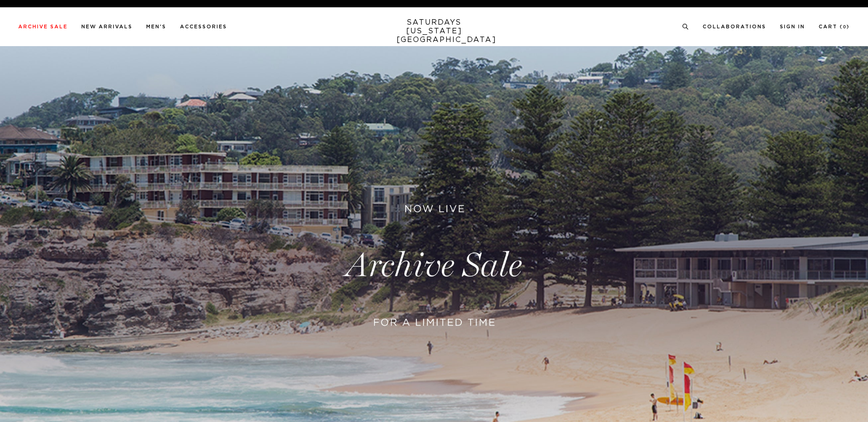  What do you see at coordinates (845, 27) in the screenshot?
I see `small: 0` at bounding box center [845, 27].